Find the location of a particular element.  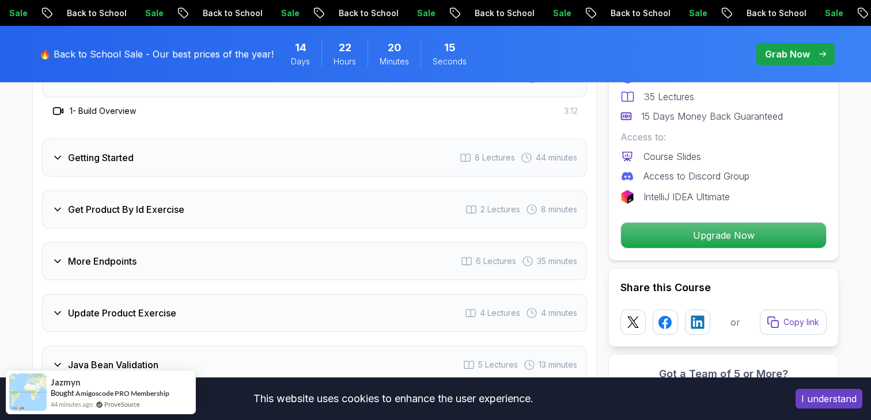

p: IntelliJ IDEA Ultimate is located at coordinates (686, 197).